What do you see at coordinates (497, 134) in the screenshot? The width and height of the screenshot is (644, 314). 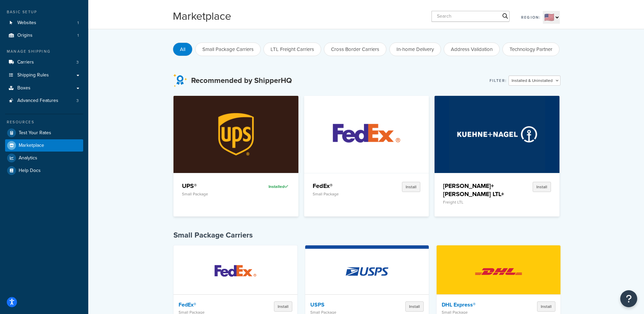 I see `img: Kuehne+Nagel LTL+` at bounding box center [497, 134].